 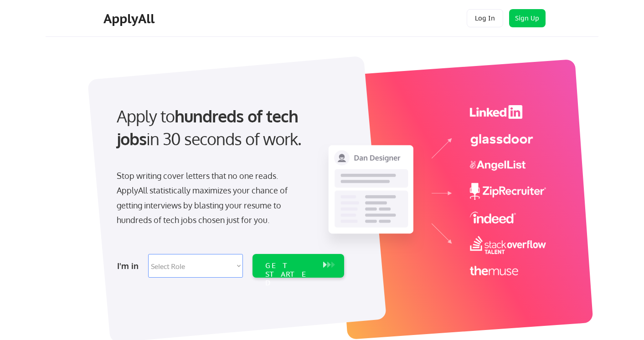 What do you see at coordinates (209, 127) in the screenshot?
I see `strong: hundreds of tech jobs` at bounding box center [209, 127].